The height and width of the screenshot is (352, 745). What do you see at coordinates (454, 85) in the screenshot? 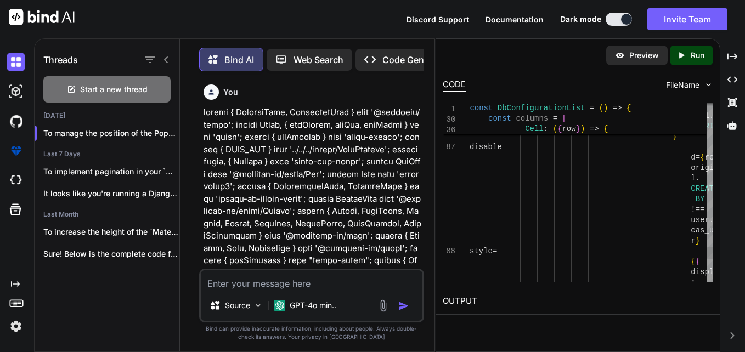
I see `div: CODE` at bounding box center [454, 85].